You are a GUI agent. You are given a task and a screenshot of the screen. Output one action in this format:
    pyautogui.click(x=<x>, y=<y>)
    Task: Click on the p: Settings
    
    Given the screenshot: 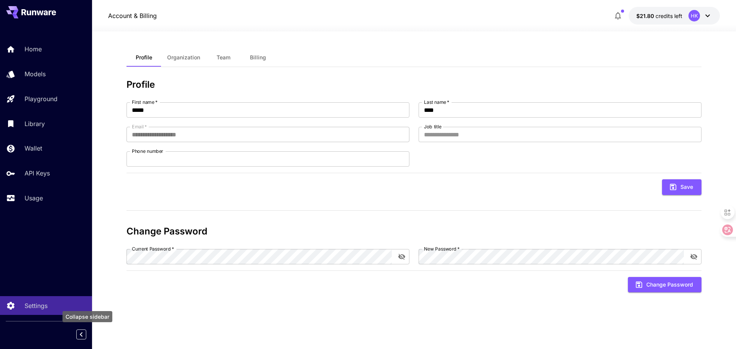 What is the action you would take?
    pyautogui.click(x=36, y=306)
    